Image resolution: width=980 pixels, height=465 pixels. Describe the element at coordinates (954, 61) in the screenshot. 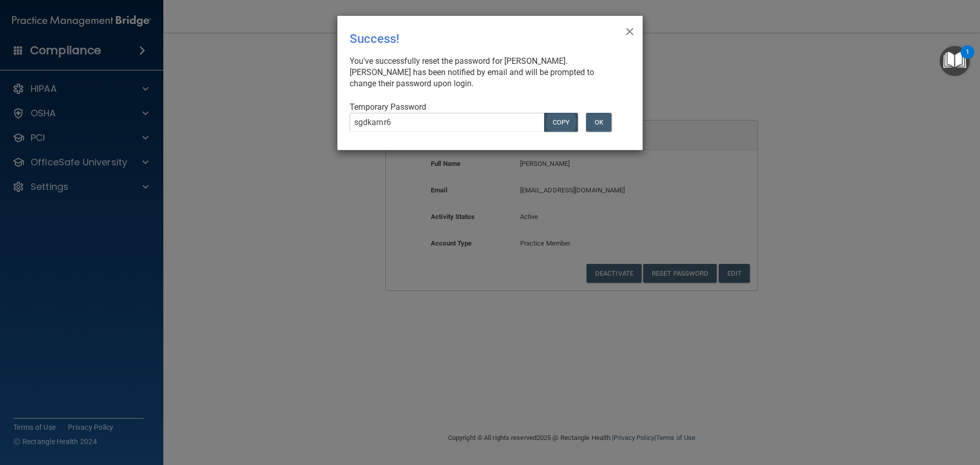

I see `button: Open Resource Center, 1 new notification` at that location.